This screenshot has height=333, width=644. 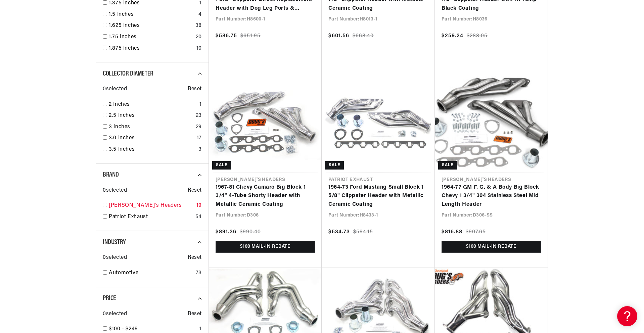 What do you see at coordinates (128, 74) in the screenshot?
I see `span: Collector Diameter` at bounding box center [128, 74].